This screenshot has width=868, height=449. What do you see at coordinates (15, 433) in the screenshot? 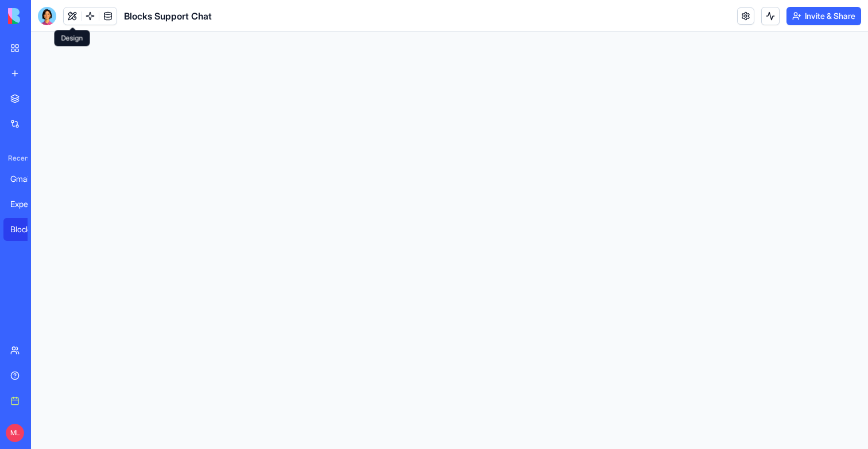
I see `span: ML` at bounding box center [15, 433].